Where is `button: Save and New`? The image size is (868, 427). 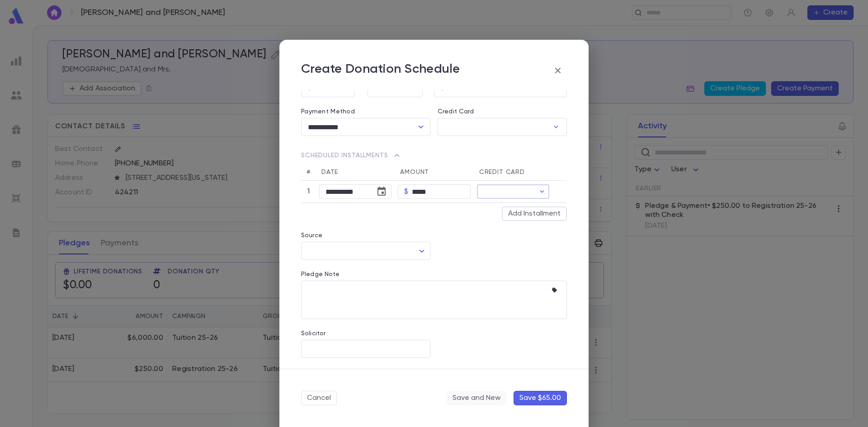
button: Save and New is located at coordinates (477, 398).